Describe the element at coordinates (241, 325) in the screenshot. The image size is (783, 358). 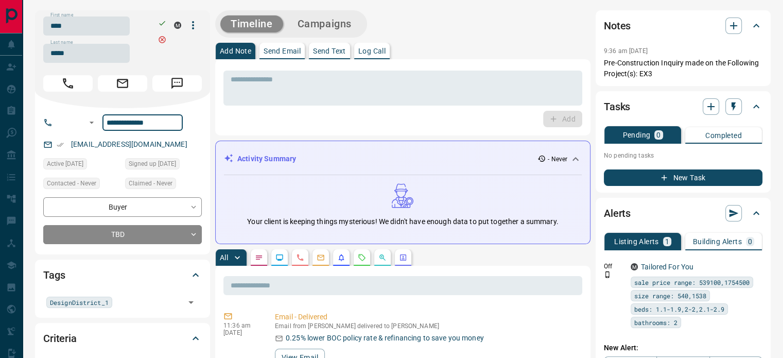
I see `p: 11:36 am` at that location.